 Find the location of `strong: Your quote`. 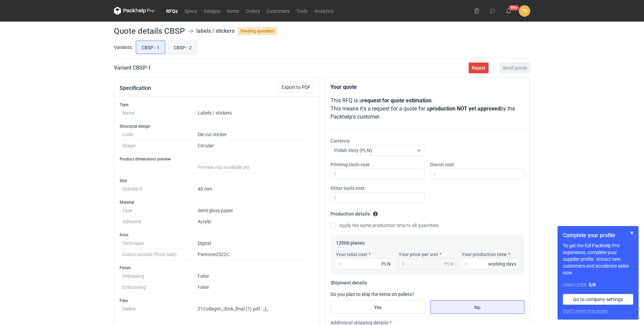

strong: Your quote is located at coordinates (344, 87).